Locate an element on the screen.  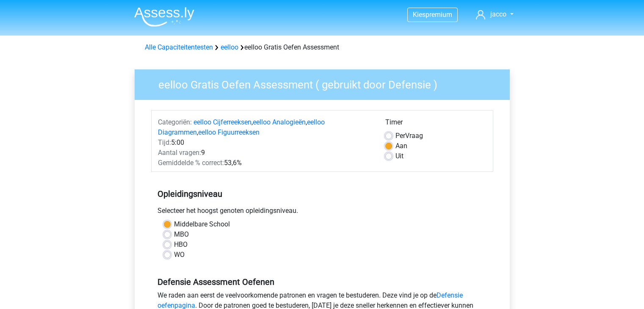
label: HBO is located at coordinates (181, 245).